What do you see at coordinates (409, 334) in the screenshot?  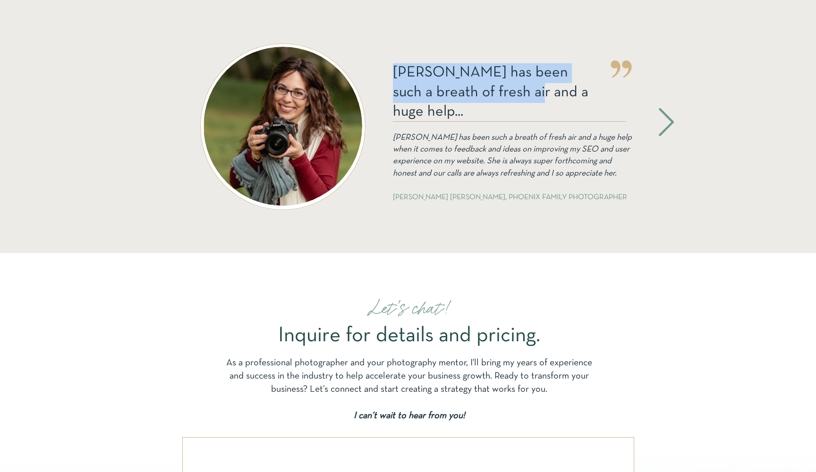 I see `p: Inquire for details and pricing.` at bounding box center [409, 334].